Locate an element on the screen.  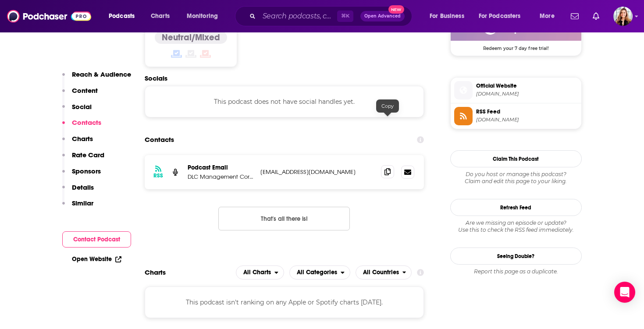
div: Search podcasts, credits, & more... is located at coordinates (332, 16).